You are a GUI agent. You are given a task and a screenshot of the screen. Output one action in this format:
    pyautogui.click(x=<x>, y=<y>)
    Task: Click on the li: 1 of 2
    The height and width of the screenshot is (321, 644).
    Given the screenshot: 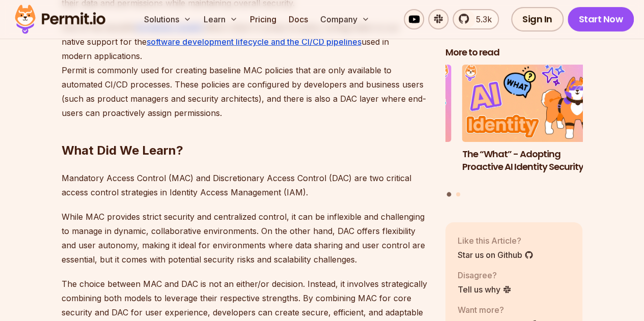 What is the action you would take?
    pyautogui.click(x=531, y=126)
    